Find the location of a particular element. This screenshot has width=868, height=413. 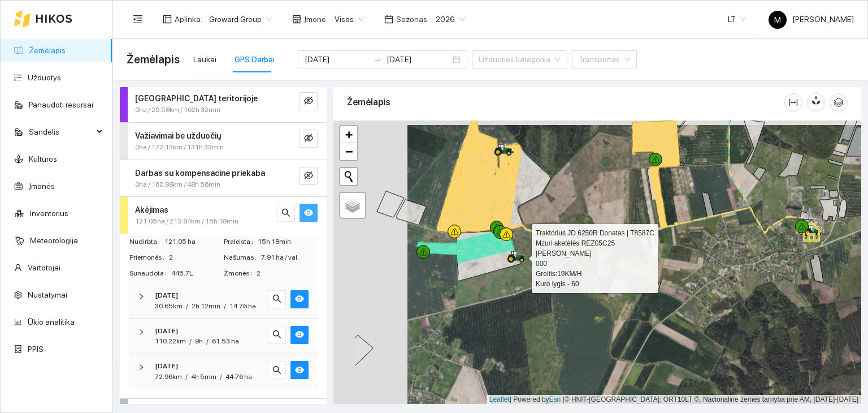

span: Sandėlis is located at coordinates (61, 132).